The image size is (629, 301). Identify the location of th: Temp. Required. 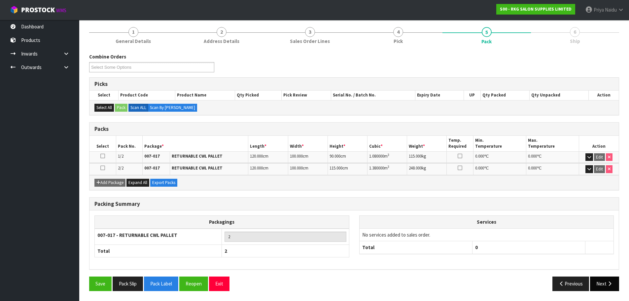
(460, 143).